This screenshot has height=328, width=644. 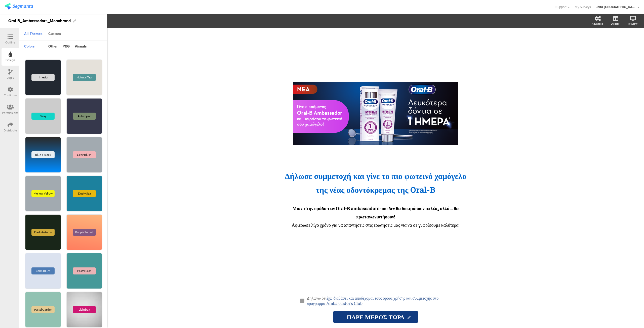 I want to click on div: Configure, so click(x=10, y=95).